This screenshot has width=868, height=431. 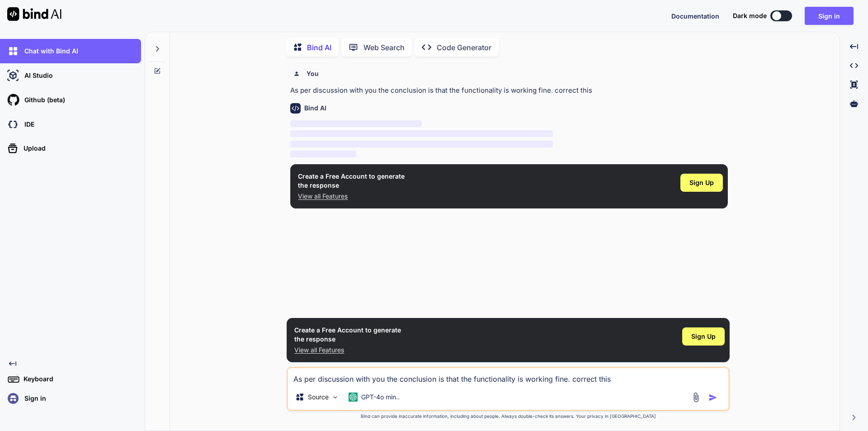 What do you see at coordinates (750, 16) in the screenshot?
I see `span: Dark mode` at bounding box center [750, 16].